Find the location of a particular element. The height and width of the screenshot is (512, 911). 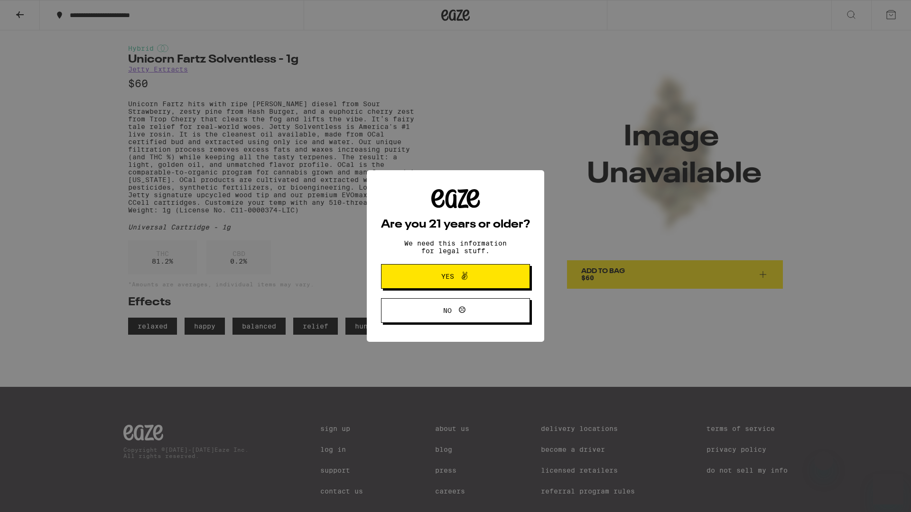

button: Yes is located at coordinates (455, 277).